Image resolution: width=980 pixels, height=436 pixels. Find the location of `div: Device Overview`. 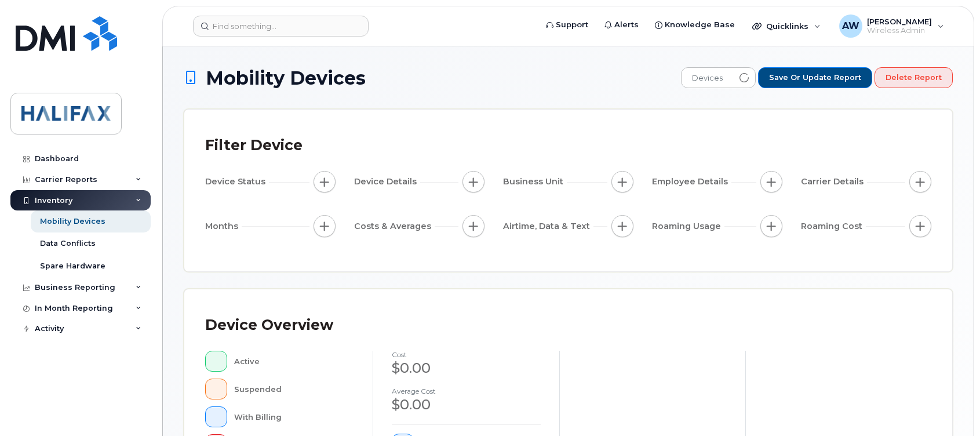

div: Device Overview is located at coordinates (269, 325).